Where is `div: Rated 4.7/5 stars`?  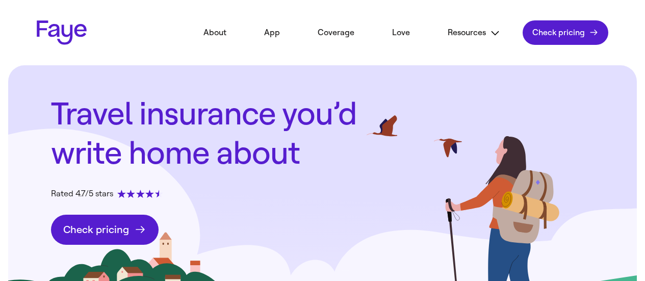
div: Rated 4.7/5 stars is located at coordinates (107, 194).